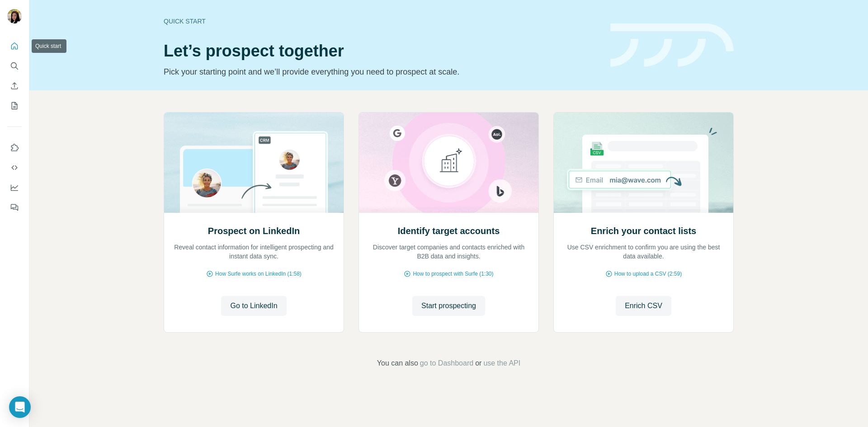  What do you see at coordinates (453, 274) in the screenshot?
I see `span: How to prospect with Surfe (1:30)` at bounding box center [453, 274].